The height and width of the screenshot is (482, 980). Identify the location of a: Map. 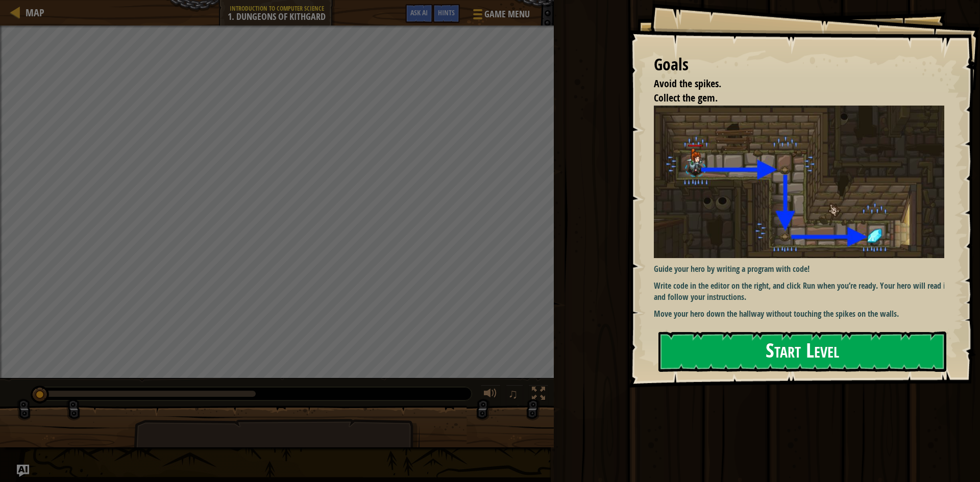
(32, 12).